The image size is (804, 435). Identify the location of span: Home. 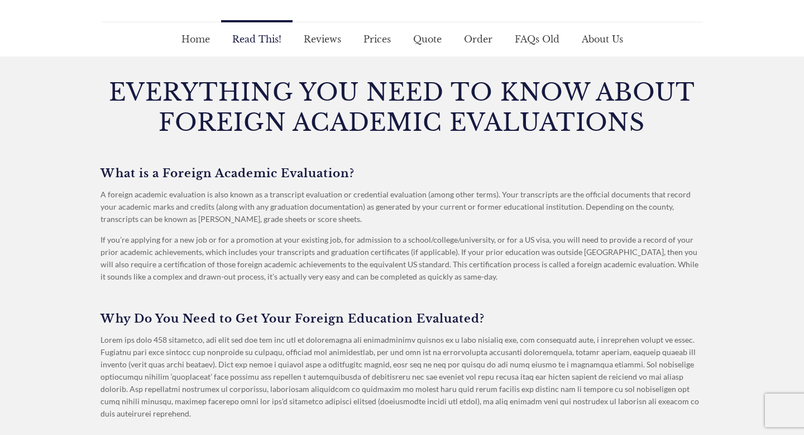
(196, 39).